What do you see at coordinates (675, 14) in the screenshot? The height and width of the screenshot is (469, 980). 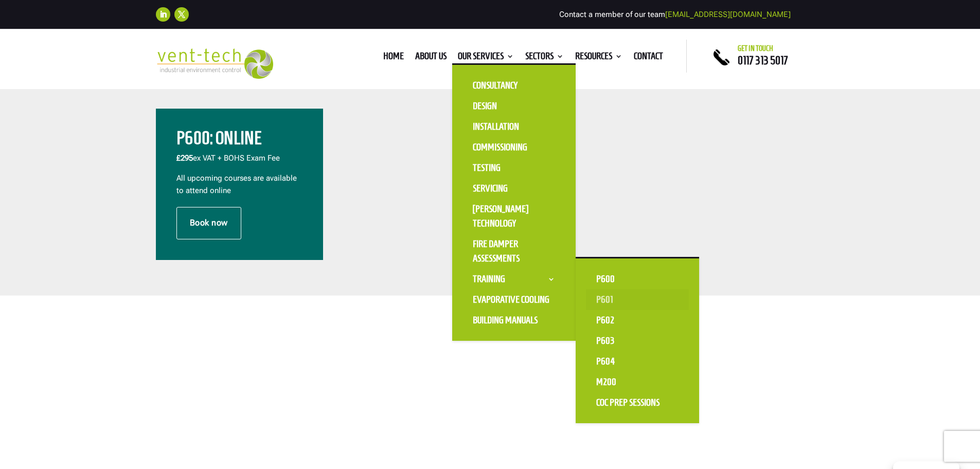 I see `span: Contact a member of our team` at bounding box center [675, 14].